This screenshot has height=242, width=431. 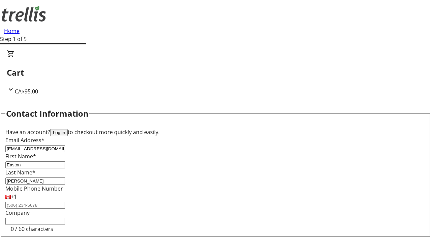 I want to click on label: First Name*, so click(x=21, y=157).